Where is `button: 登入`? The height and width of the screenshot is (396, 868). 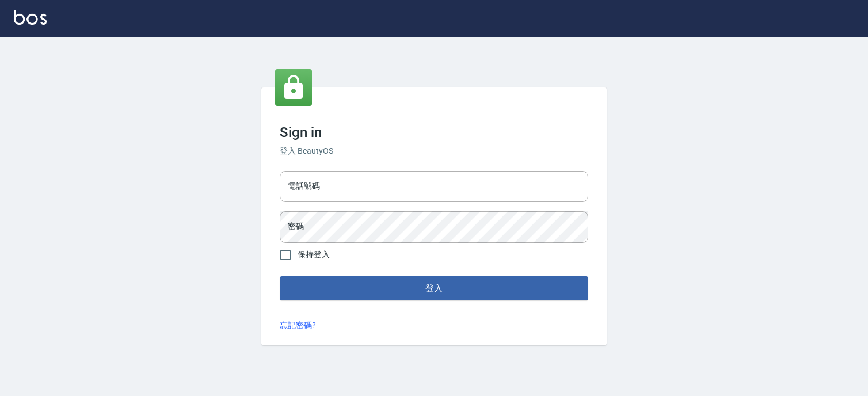 button: 登入 is located at coordinates (434, 289).